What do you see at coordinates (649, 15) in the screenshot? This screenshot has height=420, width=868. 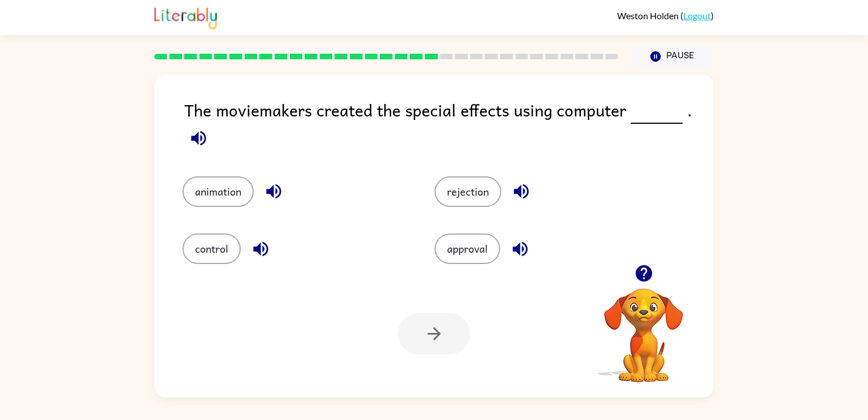 I see `span: Weston Holden` at bounding box center [649, 15].